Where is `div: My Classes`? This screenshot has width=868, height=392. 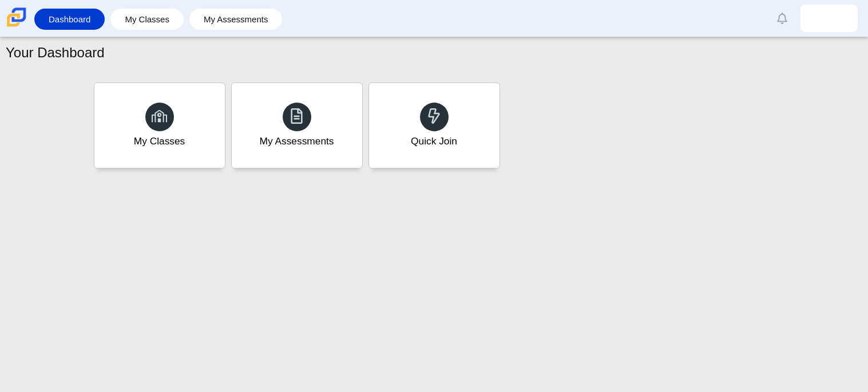
div: My Classes is located at coordinates (160, 141).